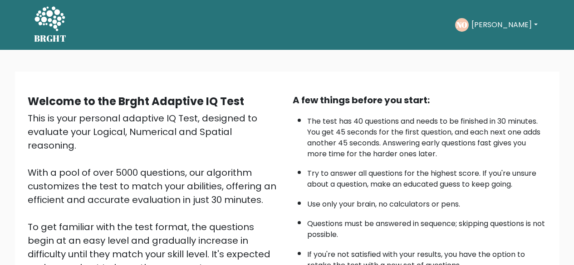 This screenshot has height=265, width=574. Describe the element at coordinates (136, 101) in the screenshot. I see `b: Welcome to the Brght Adaptive IQ Test` at that location.